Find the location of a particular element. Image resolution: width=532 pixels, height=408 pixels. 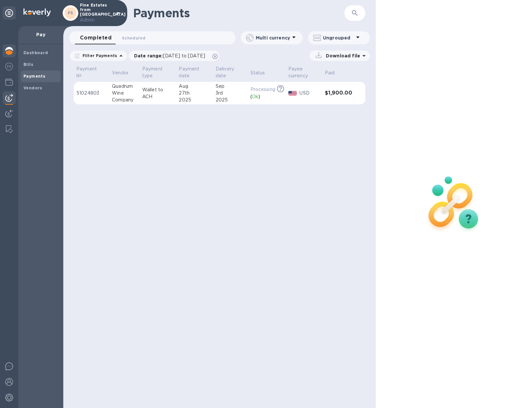

div: Unpin categories is located at coordinates (9, 13).